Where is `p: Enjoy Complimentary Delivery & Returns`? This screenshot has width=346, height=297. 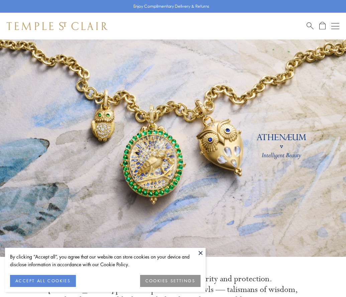 p: Enjoy Complimentary Delivery & Returns is located at coordinates (171, 6).